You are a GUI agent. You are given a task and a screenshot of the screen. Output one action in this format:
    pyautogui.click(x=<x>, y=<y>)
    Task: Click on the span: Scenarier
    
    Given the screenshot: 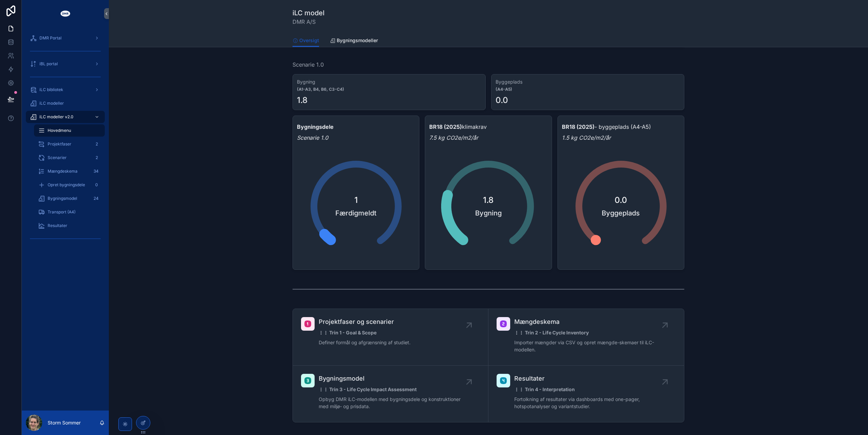 What is the action you would take?
    pyautogui.click(x=57, y=158)
    